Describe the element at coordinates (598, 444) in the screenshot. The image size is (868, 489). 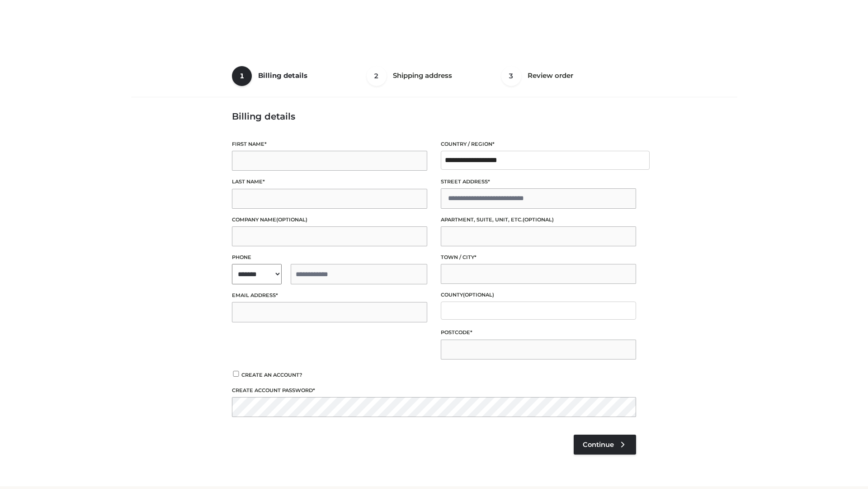
I see `span: Continue` at that location.